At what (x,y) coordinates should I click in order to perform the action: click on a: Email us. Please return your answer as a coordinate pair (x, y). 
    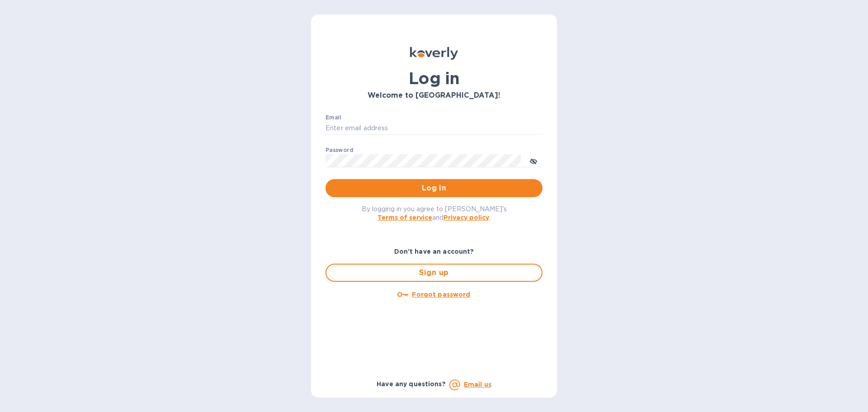
    Looking at the image, I should click on (478, 385).